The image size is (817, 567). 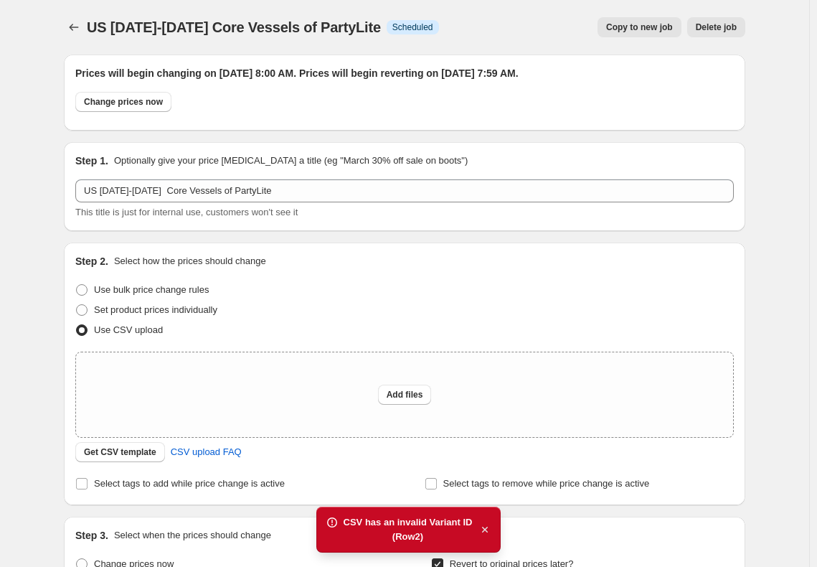 What do you see at coordinates (405, 394) in the screenshot?
I see `button: Add files` at bounding box center [405, 394].